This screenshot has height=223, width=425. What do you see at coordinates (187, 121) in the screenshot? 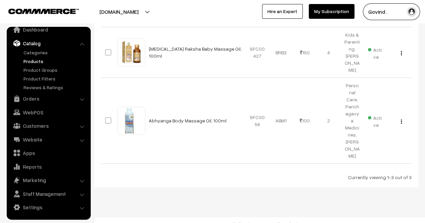
I see `a: Abhyanga Body Massage Oil, 100ml` at bounding box center [187, 121].